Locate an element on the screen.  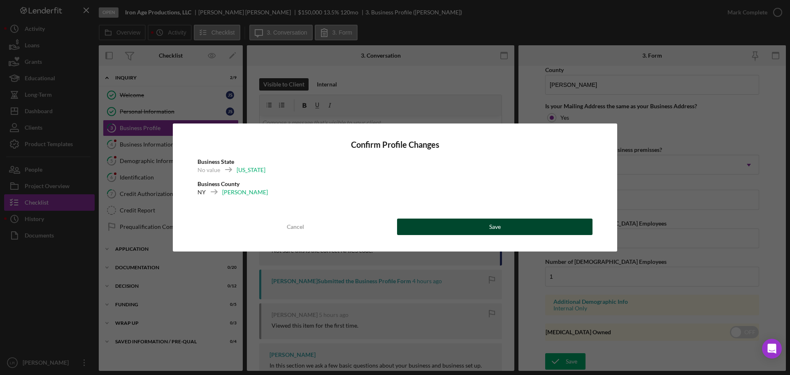
button: Save is located at coordinates (494, 227).